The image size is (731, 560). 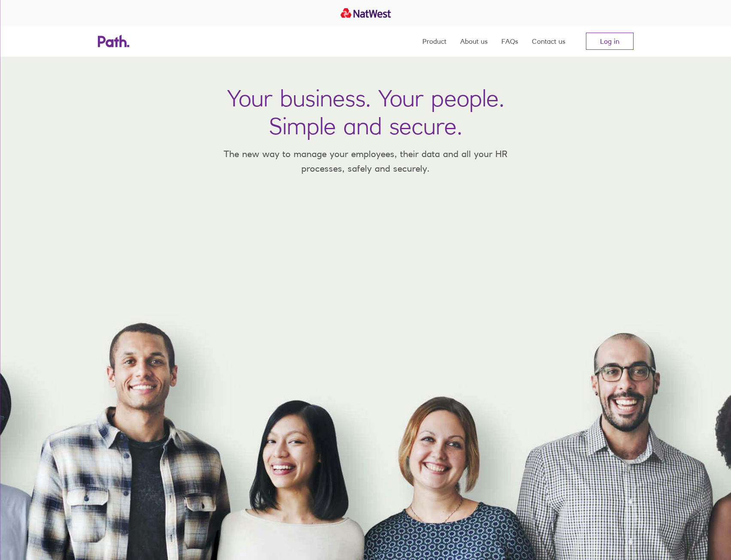 What do you see at coordinates (549, 41) in the screenshot?
I see `a: Contact us` at bounding box center [549, 41].